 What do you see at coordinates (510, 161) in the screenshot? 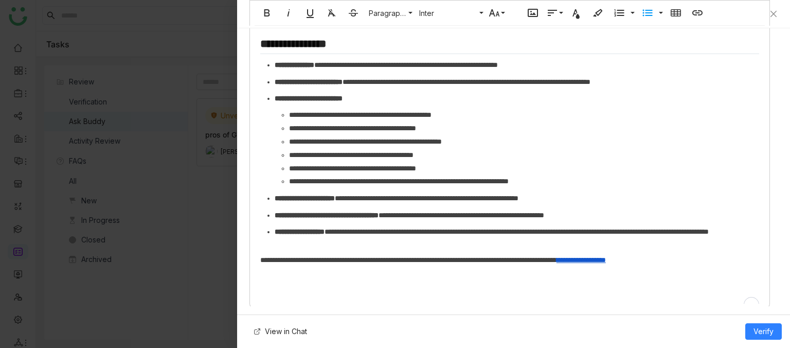
I see `div: To enrich screen reader interactions, please activate Accessibility in Grammarly extension settings` at bounding box center [510, 161].